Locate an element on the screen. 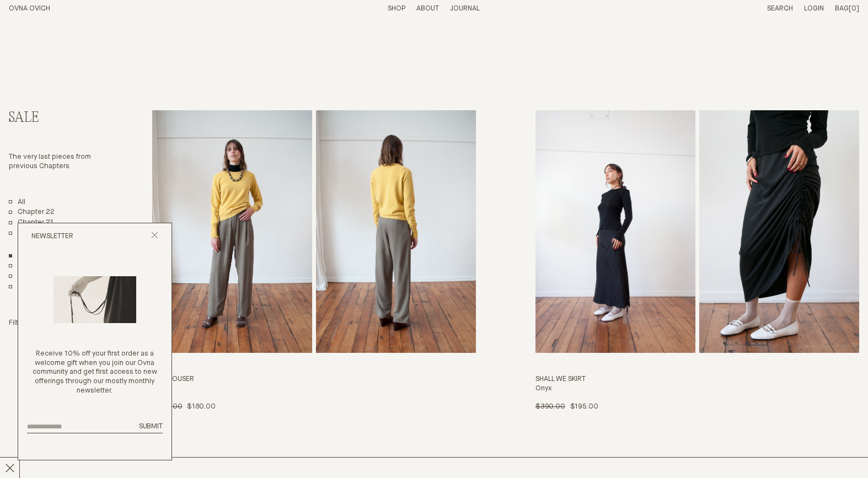 The height and width of the screenshot is (478, 868). a: Show All is located at coordinates (17, 256).